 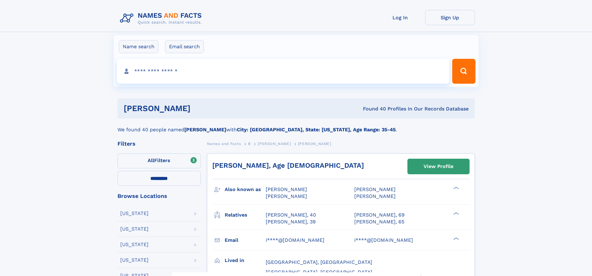 I want to click on div: View Profile, so click(x=439, y=166).